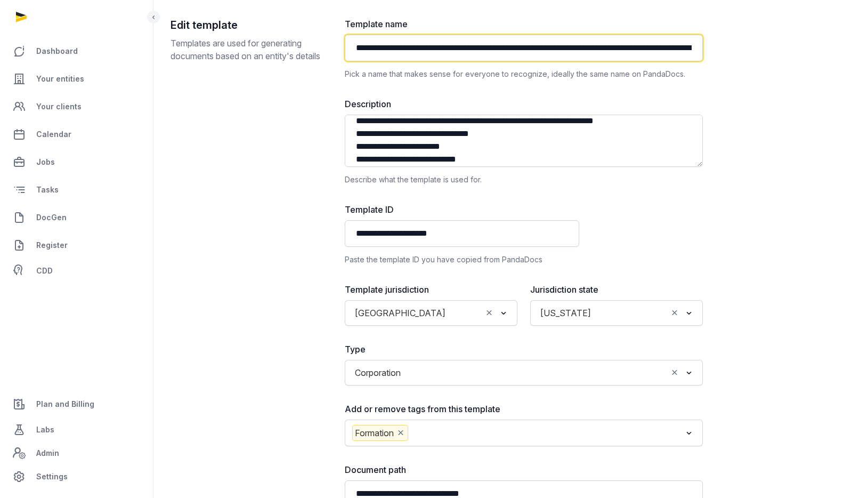 The image size is (868, 498). Describe the element at coordinates (77, 79) in the screenshot. I see `a: Your entities` at that location.